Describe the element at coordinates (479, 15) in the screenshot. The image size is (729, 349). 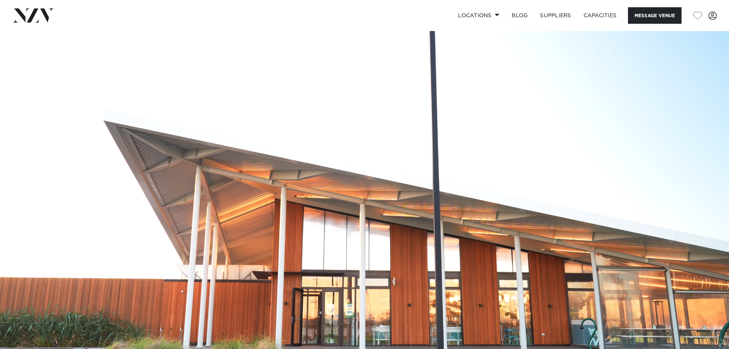
I see `a: Locations` at that location.